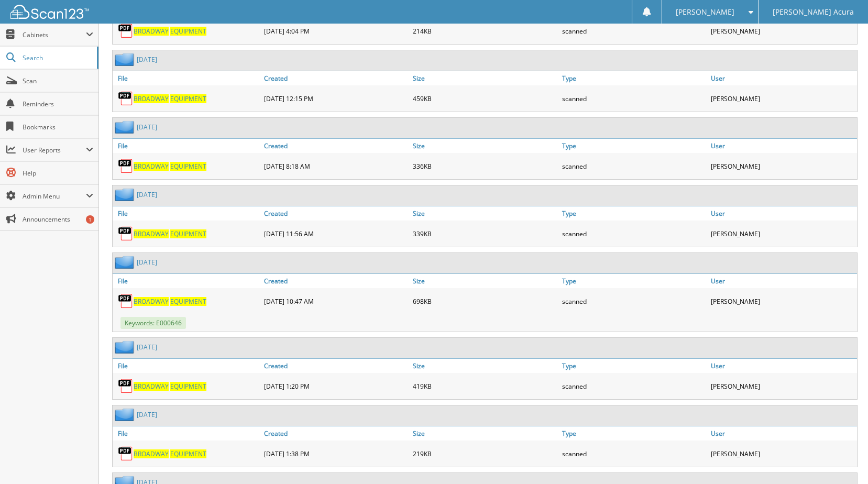 This screenshot has height=484, width=868. Describe the element at coordinates (153, 322) in the screenshot. I see `span: Keywords: E000646` at that location.